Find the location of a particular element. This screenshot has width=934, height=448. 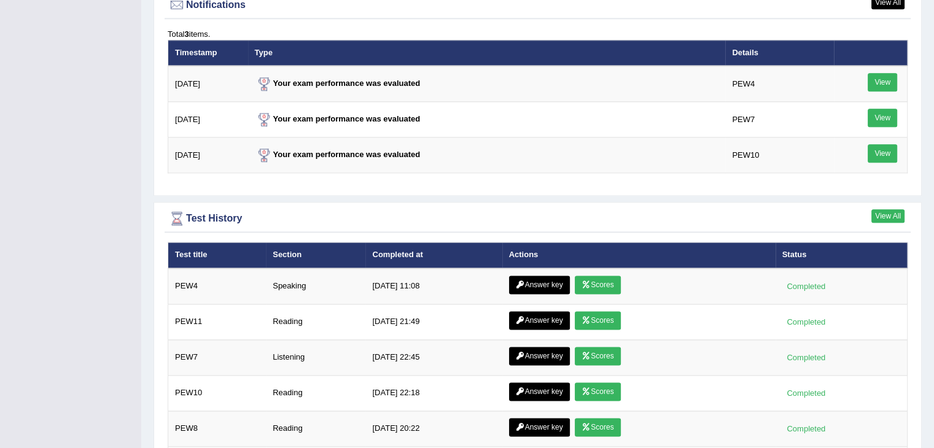

a: View All is located at coordinates (888, 216).